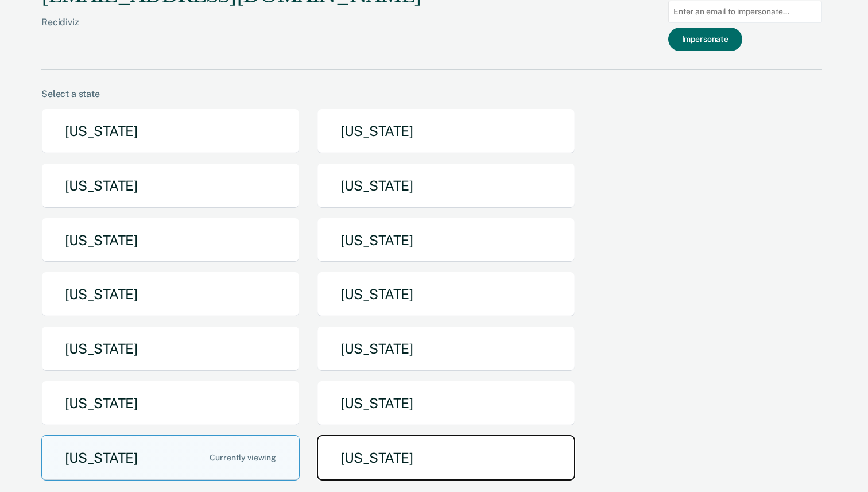 The height and width of the screenshot is (492, 868). What do you see at coordinates (745, 11) in the screenshot?
I see `input: Enter an email to impersonate...` at bounding box center [745, 11].